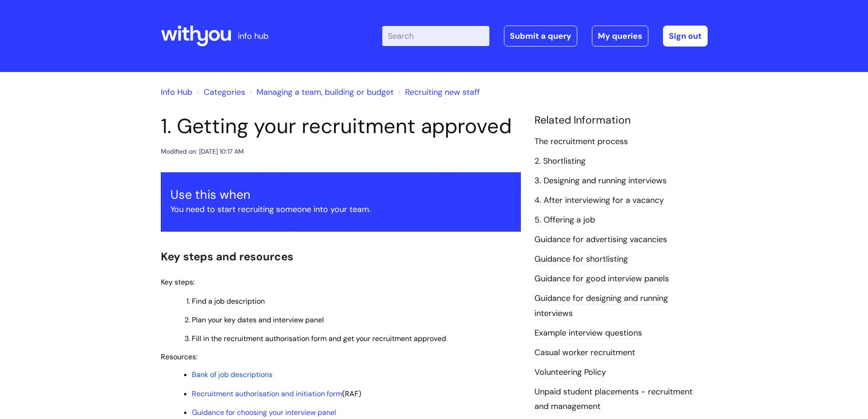 The height and width of the screenshot is (419, 868). What do you see at coordinates (325, 92) in the screenshot?
I see `a: Managing a team, building or budget` at bounding box center [325, 92].